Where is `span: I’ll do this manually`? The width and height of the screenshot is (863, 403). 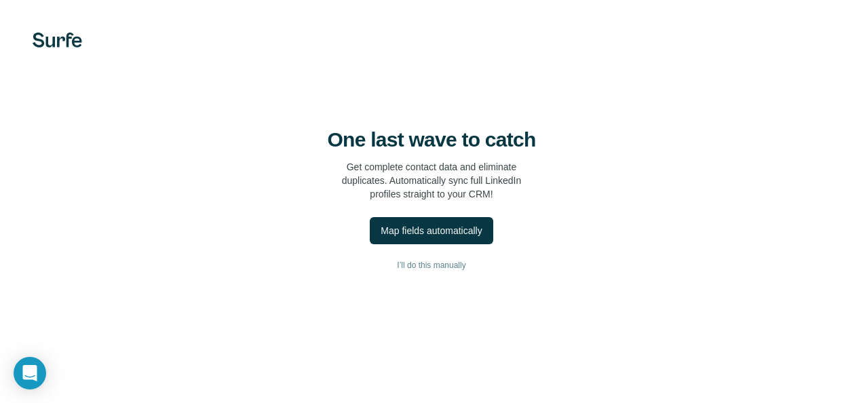
span: I’ll do this manually is located at coordinates (431, 265).